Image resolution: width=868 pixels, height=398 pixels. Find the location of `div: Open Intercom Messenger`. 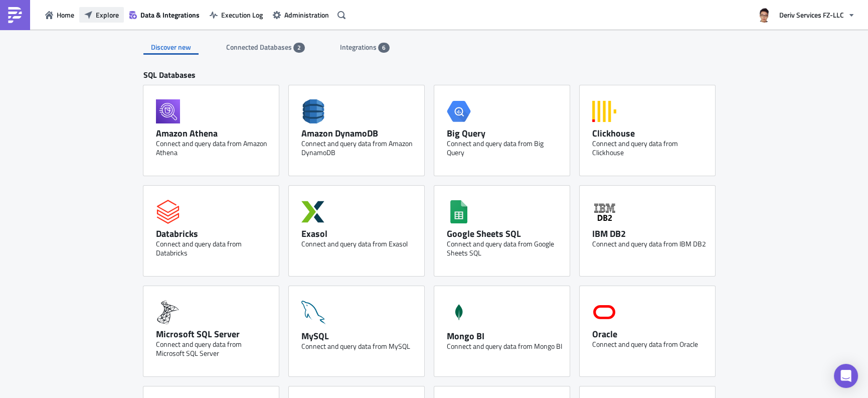

div: Open Intercom Messenger is located at coordinates (846, 376).